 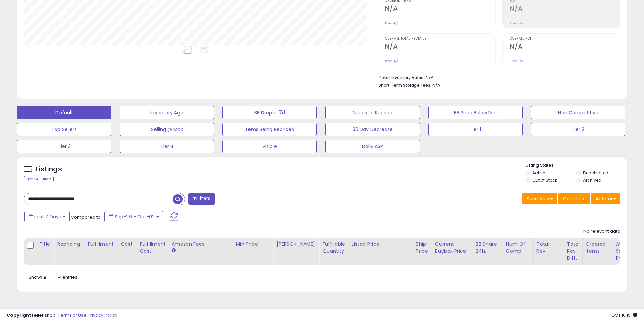 What do you see at coordinates (64, 129) in the screenshot?
I see `button: Top Sellers` at bounding box center [64, 129].